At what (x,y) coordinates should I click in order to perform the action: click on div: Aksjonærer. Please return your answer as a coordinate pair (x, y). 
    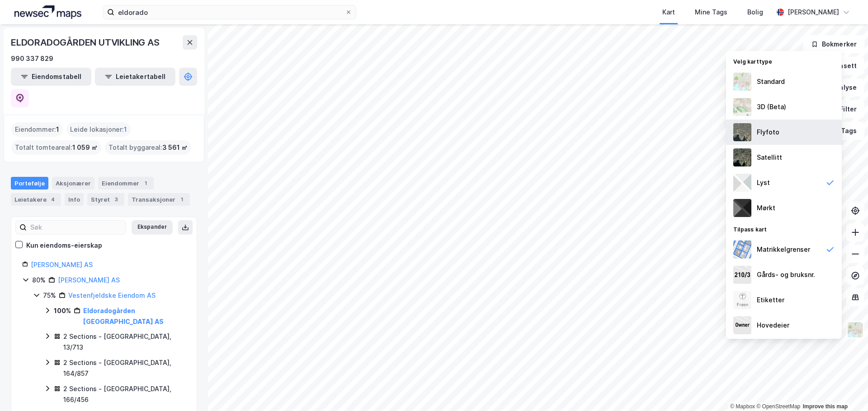
    Looking at the image, I should click on (73, 183).